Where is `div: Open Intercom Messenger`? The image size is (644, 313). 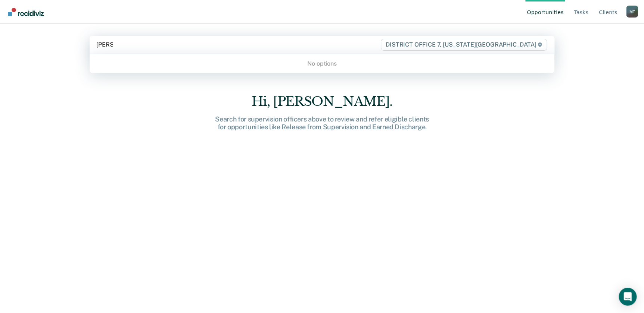 div: Open Intercom Messenger is located at coordinates (627, 297).